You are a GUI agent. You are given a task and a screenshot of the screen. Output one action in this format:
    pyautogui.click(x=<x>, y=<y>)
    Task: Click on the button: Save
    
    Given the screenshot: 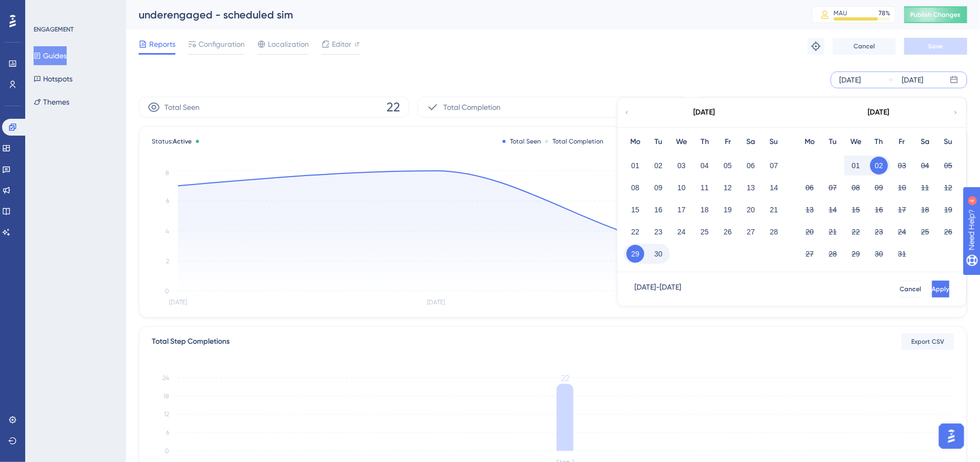 What is the action you would take?
    pyautogui.click(x=936, y=46)
    